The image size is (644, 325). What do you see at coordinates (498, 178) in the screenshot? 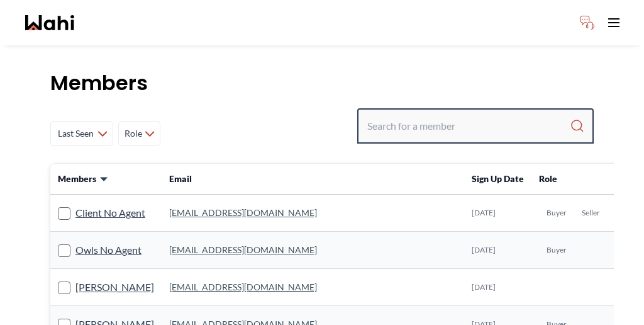
I see `span: Sign Up Date` at bounding box center [498, 178].